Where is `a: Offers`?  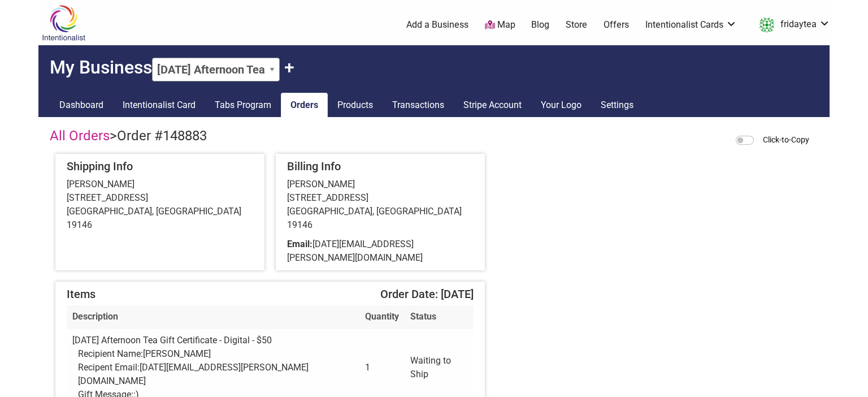
a: Offers is located at coordinates (616, 25).